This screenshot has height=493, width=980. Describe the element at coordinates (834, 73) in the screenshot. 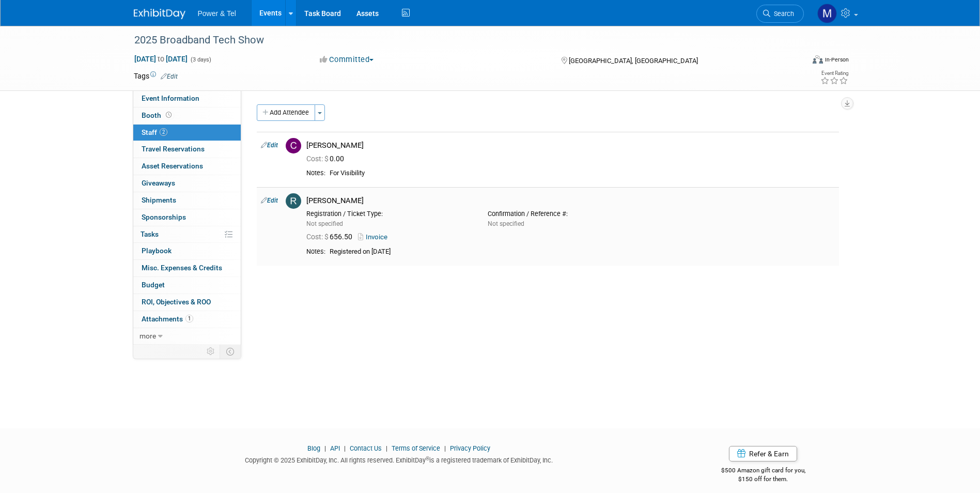

I see `div: Event Rating` at that location.